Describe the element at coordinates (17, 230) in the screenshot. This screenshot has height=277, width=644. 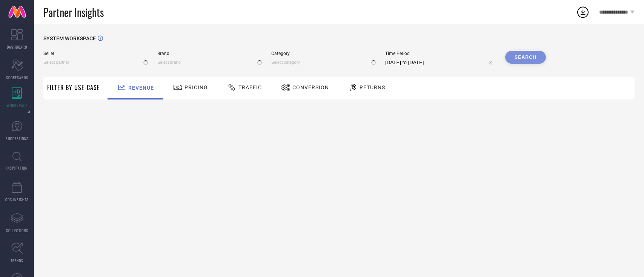
I see `span: COLLECTIONS` at that location.